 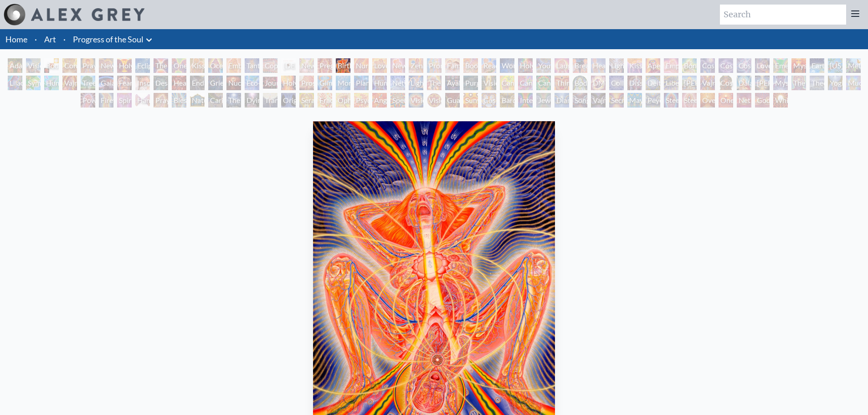 What do you see at coordinates (707, 65) in the screenshot?
I see `div: Cosmic Creativity` at bounding box center [707, 65].